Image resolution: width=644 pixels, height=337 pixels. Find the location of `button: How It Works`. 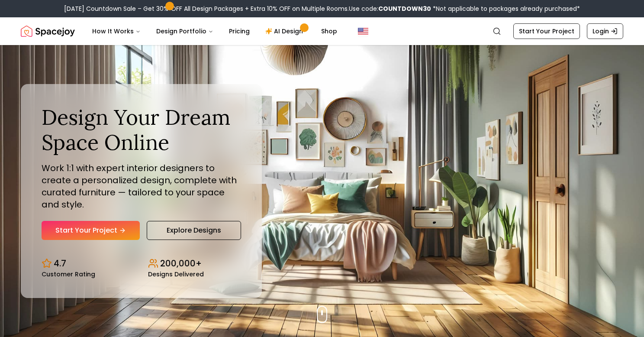

button: How It Works is located at coordinates (116, 31).